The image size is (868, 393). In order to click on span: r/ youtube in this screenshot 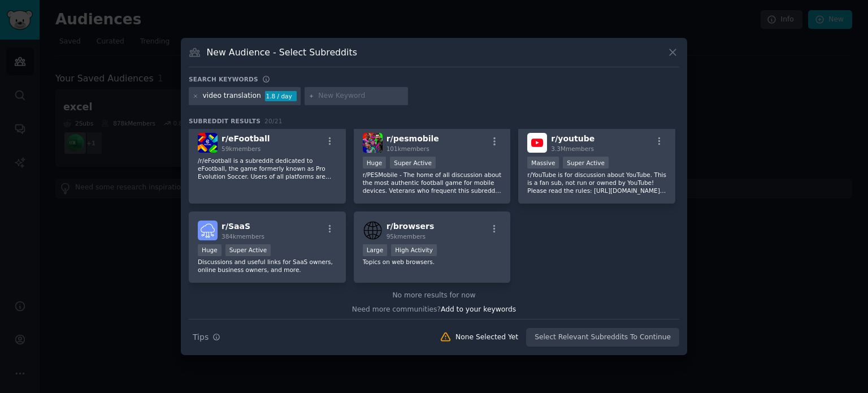, I will do `click(573, 138)`.